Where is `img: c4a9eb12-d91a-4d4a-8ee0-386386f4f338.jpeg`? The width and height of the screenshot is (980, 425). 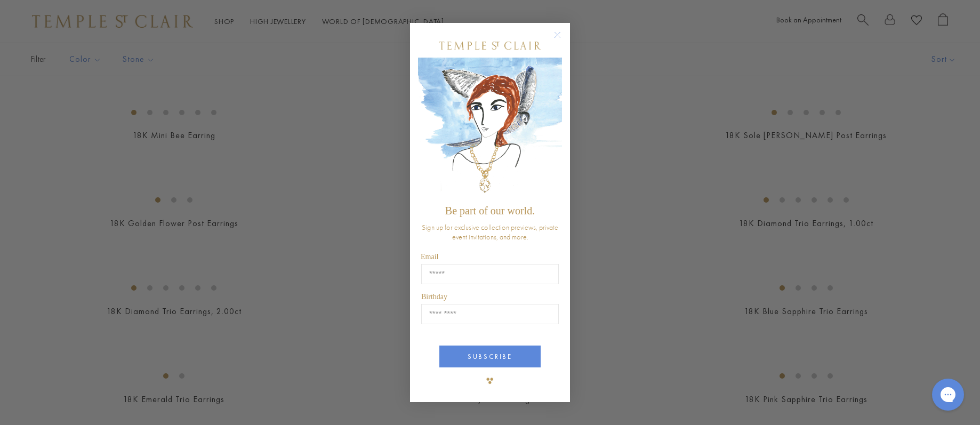
img: c4a9eb12-d91a-4d4a-8ee0-386386f4f338.jpeg is located at coordinates (490, 129).